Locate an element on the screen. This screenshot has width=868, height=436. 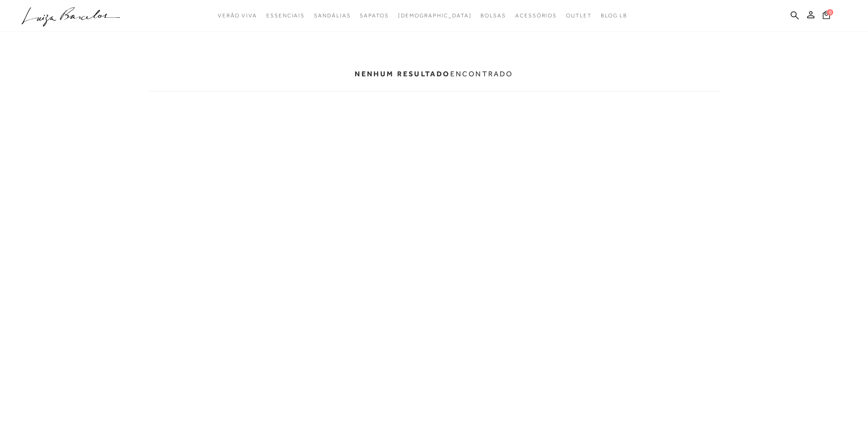
span: 0 is located at coordinates (830, 13).